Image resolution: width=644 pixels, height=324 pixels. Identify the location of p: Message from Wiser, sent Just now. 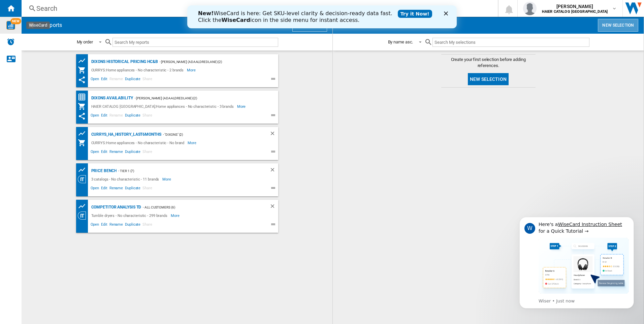
(75, 93).